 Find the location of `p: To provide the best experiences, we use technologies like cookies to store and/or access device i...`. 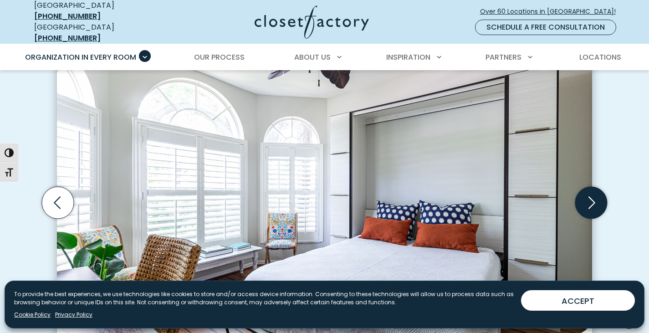

p: To provide the best experiences, we use technologies like cookies to store and/or access device i... is located at coordinates (264, 299).